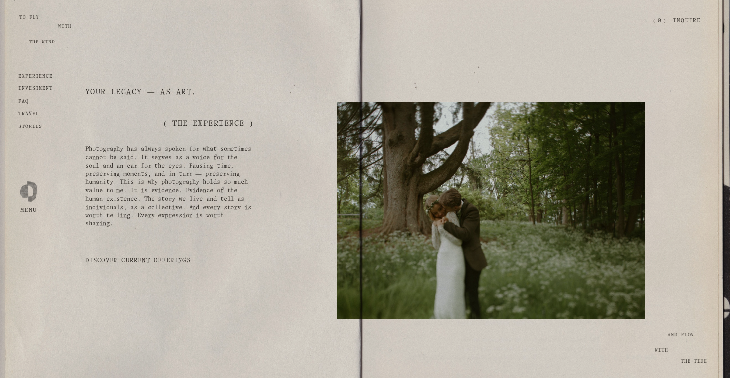 Image resolution: width=730 pixels, height=378 pixels. Describe the element at coordinates (36, 76) in the screenshot. I see `a: experience` at that location.